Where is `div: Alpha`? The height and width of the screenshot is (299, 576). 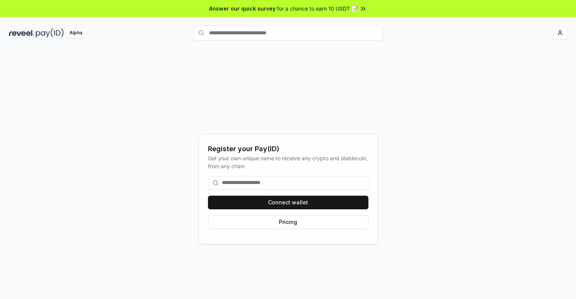 div: Alpha is located at coordinates (76, 33).